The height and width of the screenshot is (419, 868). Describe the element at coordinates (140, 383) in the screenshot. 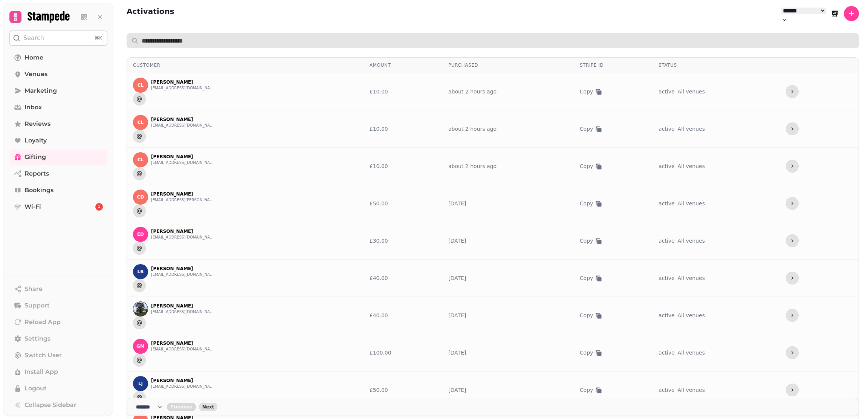

I see `span: LJ` at that location.